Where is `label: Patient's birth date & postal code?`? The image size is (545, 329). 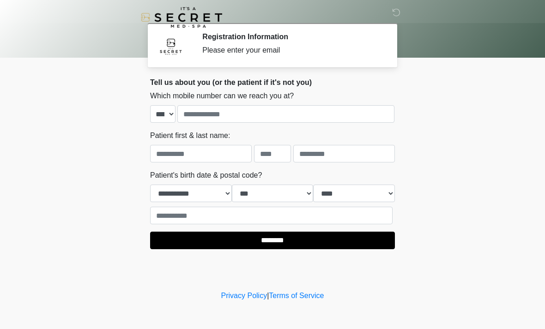 label: Patient's birth date & postal code? is located at coordinates (206, 175).